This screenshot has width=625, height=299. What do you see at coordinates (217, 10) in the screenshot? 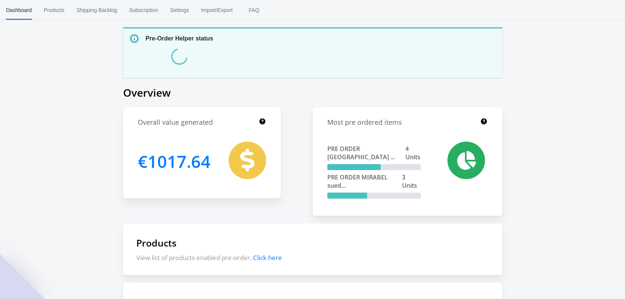
I see `span: Import/Export` at bounding box center [217, 10].